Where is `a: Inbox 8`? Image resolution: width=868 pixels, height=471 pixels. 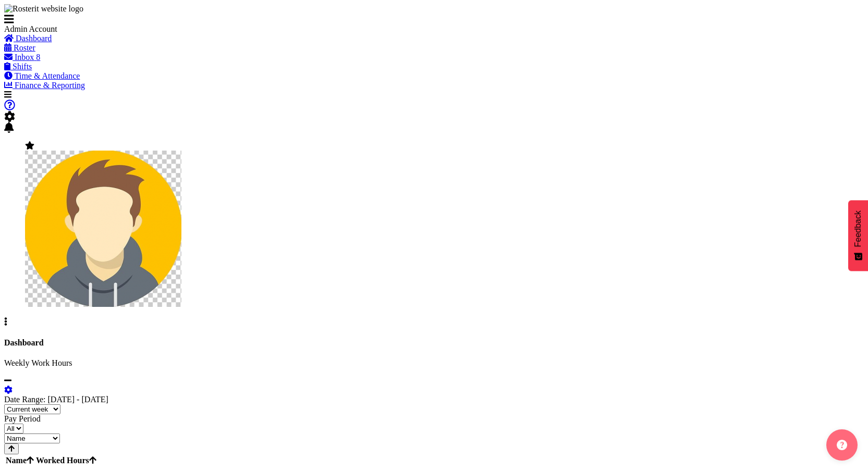
a: Inbox 8 is located at coordinates (22, 57).